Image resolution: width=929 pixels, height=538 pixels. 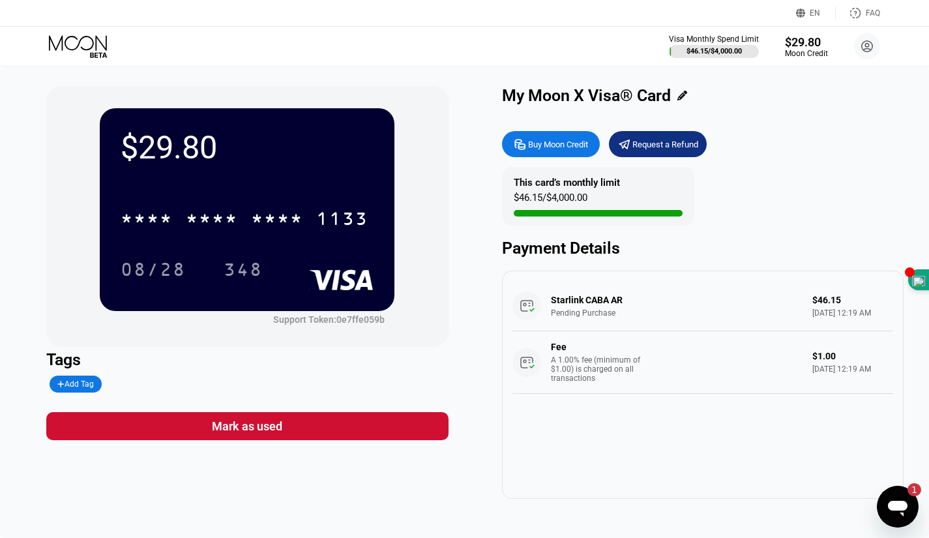 I want to click on div: Visa Monthly Spend Limit, so click(x=714, y=39).